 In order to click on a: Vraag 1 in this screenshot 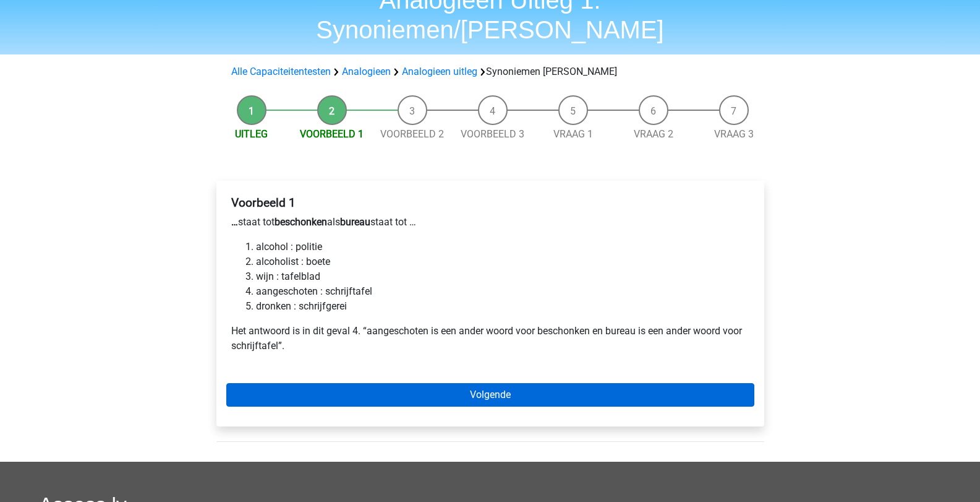, I will do `click(573, 133)`.